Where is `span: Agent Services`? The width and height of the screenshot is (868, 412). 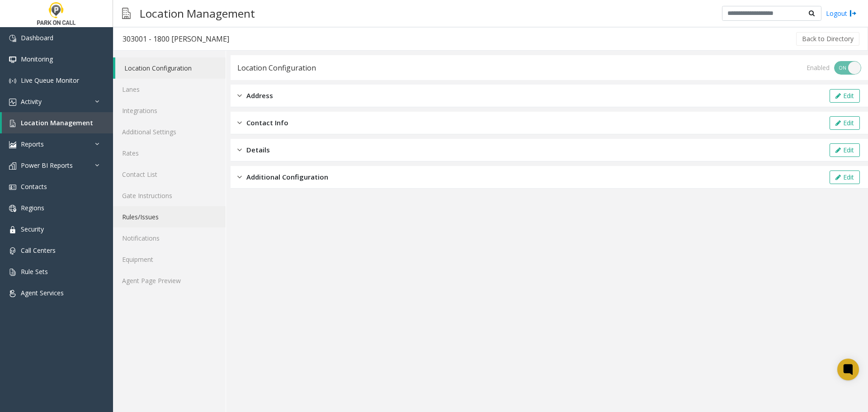 span: Agent Services is located at coordinates (42, 293).